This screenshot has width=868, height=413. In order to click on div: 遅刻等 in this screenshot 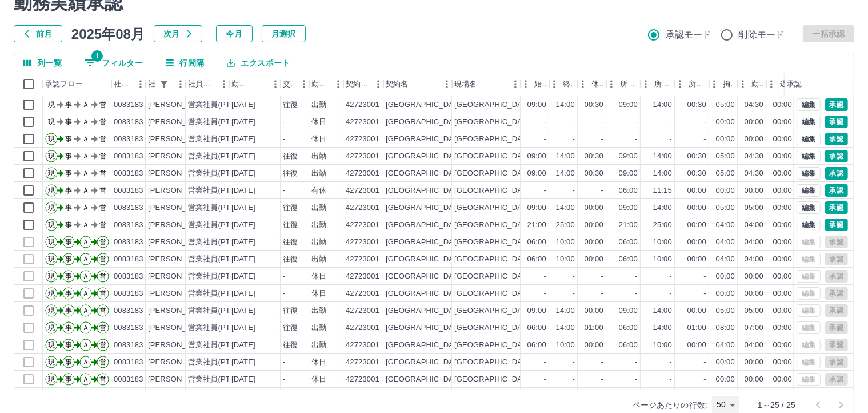, I will do `click(781, 84)`.